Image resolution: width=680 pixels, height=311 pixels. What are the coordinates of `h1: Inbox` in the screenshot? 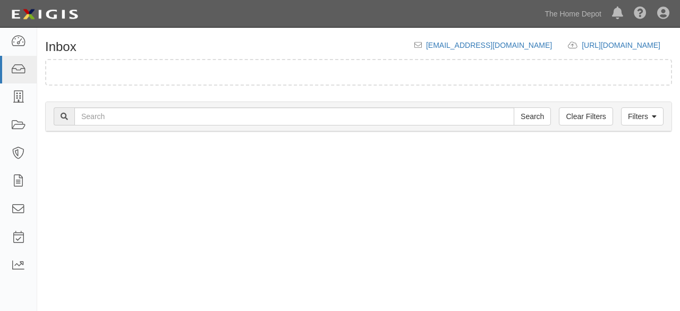 It's located at (61, 47).